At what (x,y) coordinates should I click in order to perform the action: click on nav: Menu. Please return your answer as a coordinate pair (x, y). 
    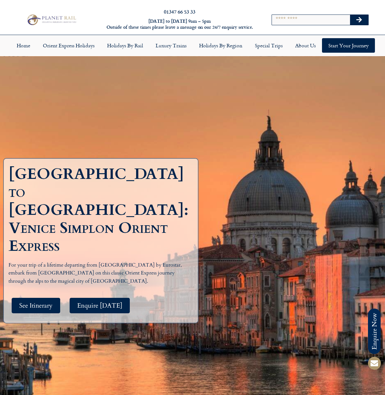
    Looking at the image, I should click on (193, 45).